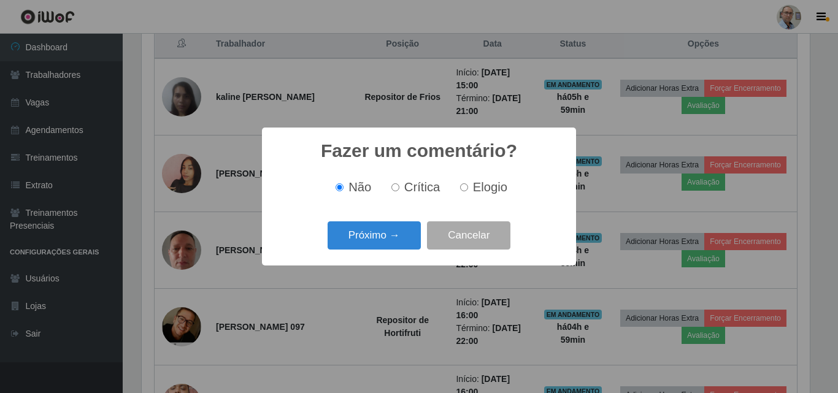 The image size is (838, 393). Describe the element at coordinates (359, 187) in the screenshot. I see `span: Não` at that location.